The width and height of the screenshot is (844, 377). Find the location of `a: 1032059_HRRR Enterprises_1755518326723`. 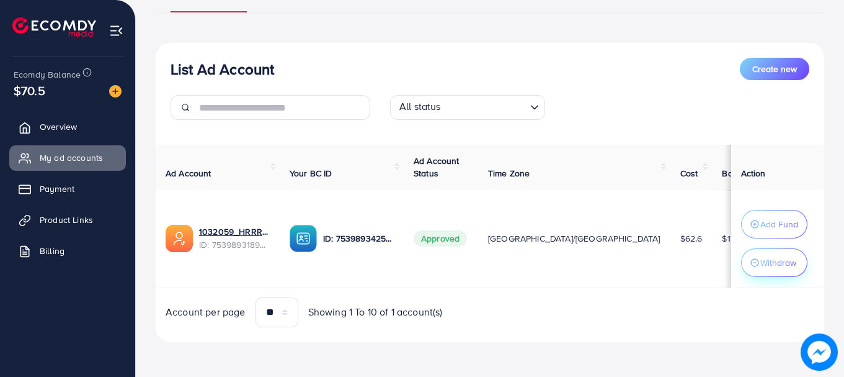

a: 1032059_HRRR Enterprises_1755518326723 is located at coordinates (234, 231).